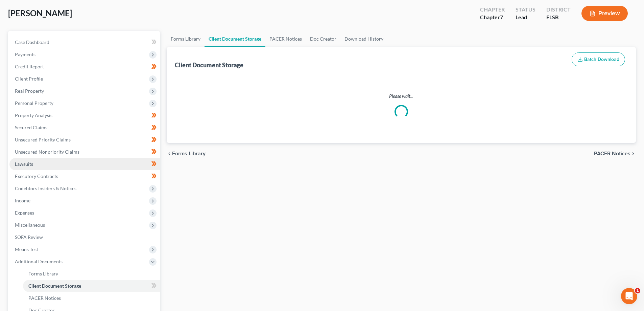  Describe the element at coordinates (45, 188) in the screenshot. I see `span: Codebtors Insiders & Notices` at that location.